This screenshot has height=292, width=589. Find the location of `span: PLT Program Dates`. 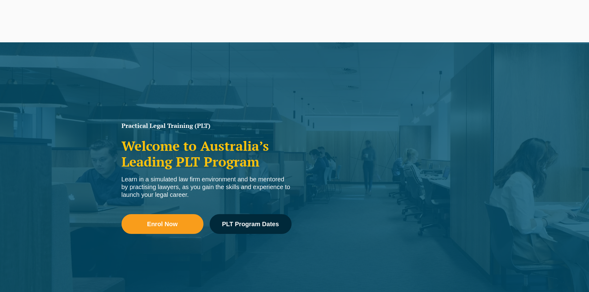

span: PLT Program Dates is located at coordinates (250, 224).